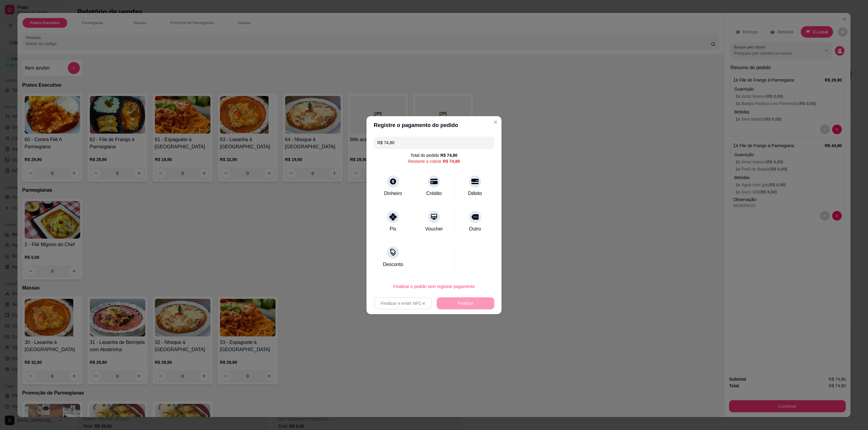  Describe the element at coordinates (434, 229) in the screenshot. I see `div: Voucher` at that location.